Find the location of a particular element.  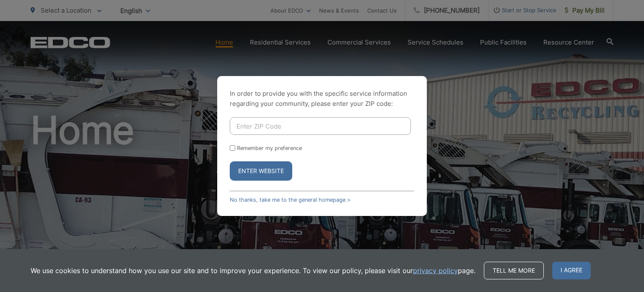

button: Enter Website is located at coordinates (261, 171).